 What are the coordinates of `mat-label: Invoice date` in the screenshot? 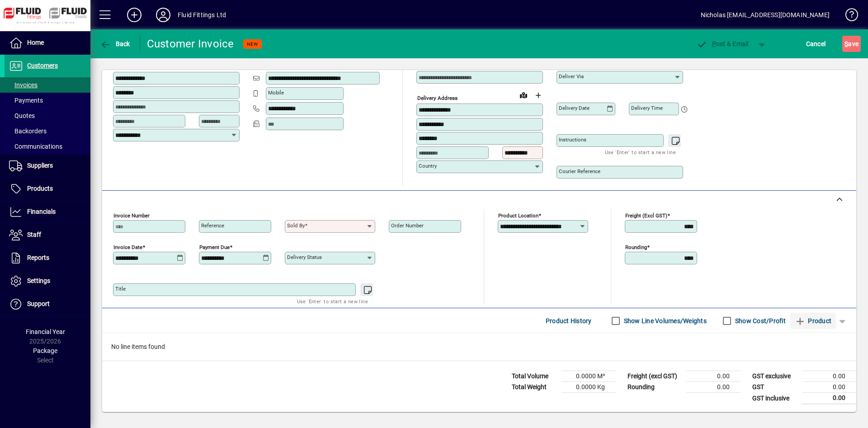 It's located at (128, 247).